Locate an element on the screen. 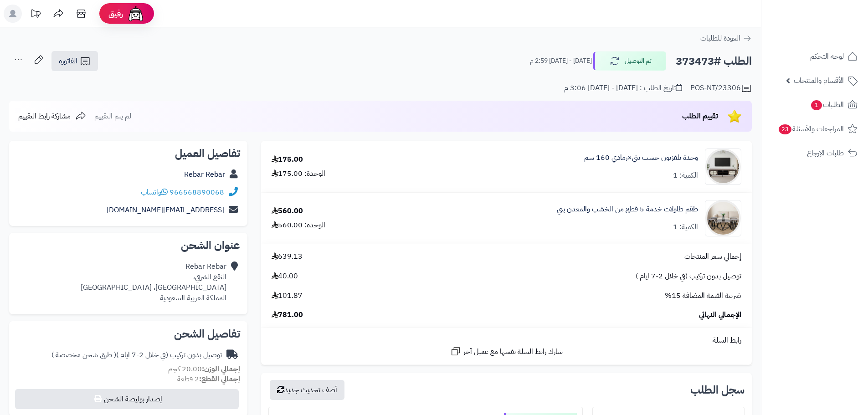 The height and width of the screenshot is (415, 868). span: ضريبة القيمة المضافة 15% is located at coordinates (703, 296).